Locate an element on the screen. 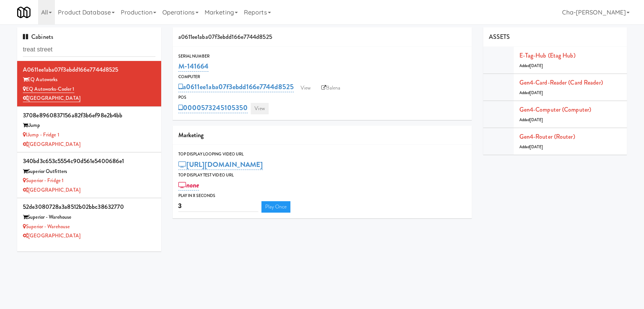  a: none is located at coordinates (189, 185).